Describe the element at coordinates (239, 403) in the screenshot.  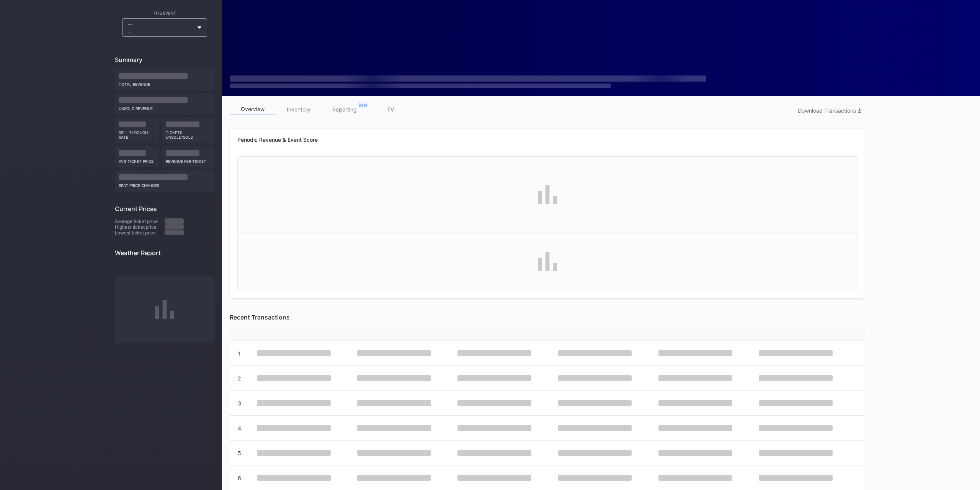
I see `div: 3` at that location.